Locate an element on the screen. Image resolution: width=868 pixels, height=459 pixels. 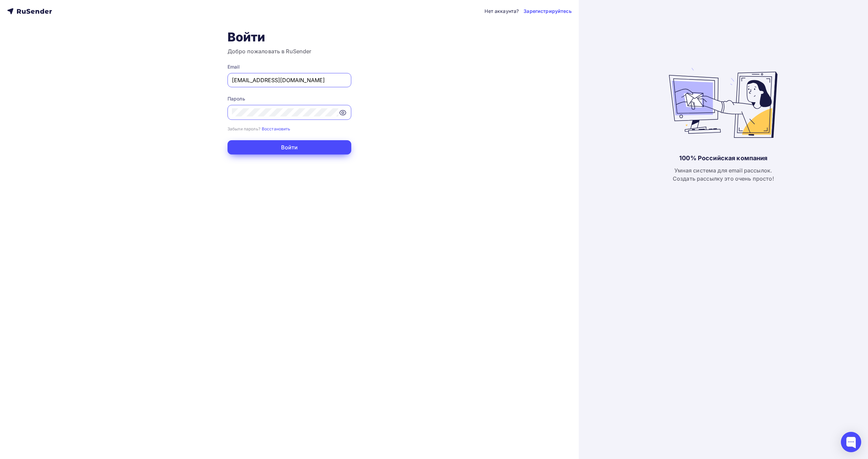
div: 100% Российская компания is located at coordinates (723, 158).